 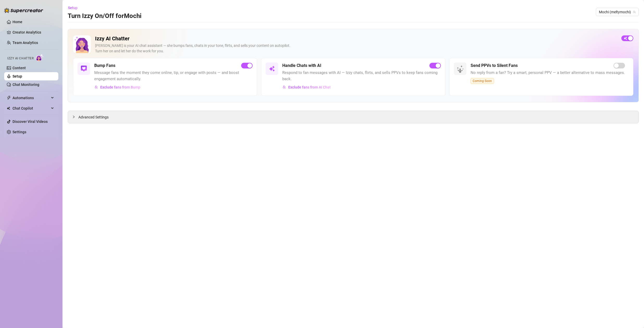 What do you see at coordinates (19, 132) in the screenshot?
I see `a: Settings` at bounding box center [19, 132].